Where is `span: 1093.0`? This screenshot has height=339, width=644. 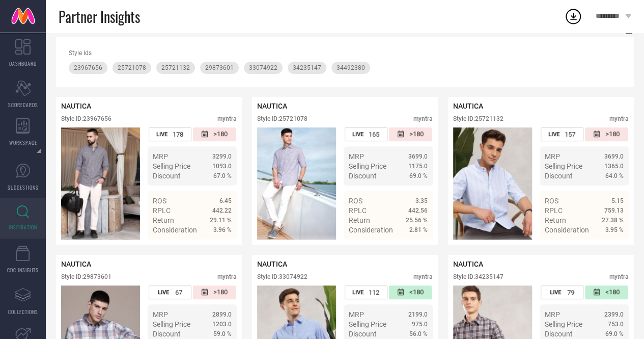 span: 1093.0 is located at coordinates (222, 166).